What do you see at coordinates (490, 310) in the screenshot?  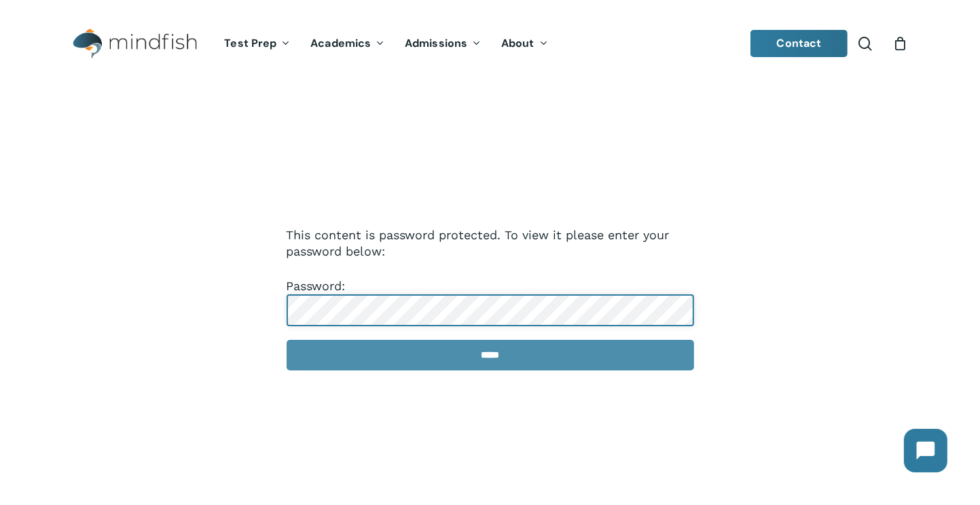 I see `input: Password:` at bounding box center [490, 310].